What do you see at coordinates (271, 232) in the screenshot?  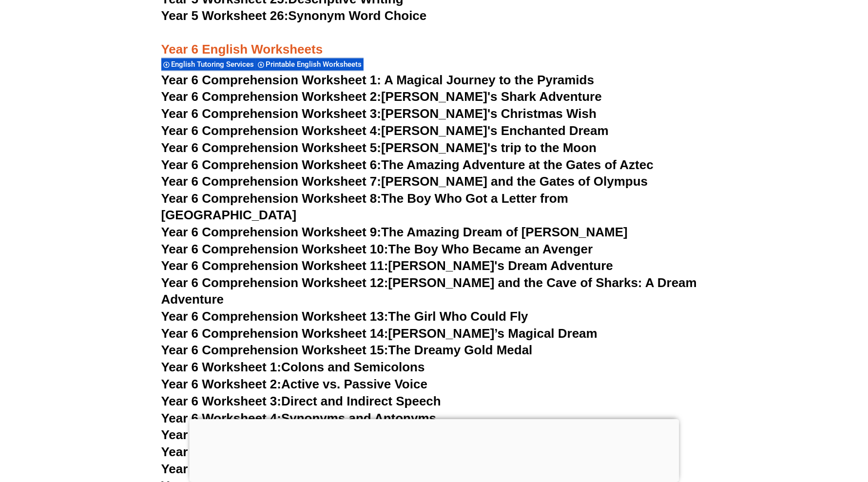 I see `span: Year 6 Comprehension Worksheet 9:` at bounding box center [271, 232].